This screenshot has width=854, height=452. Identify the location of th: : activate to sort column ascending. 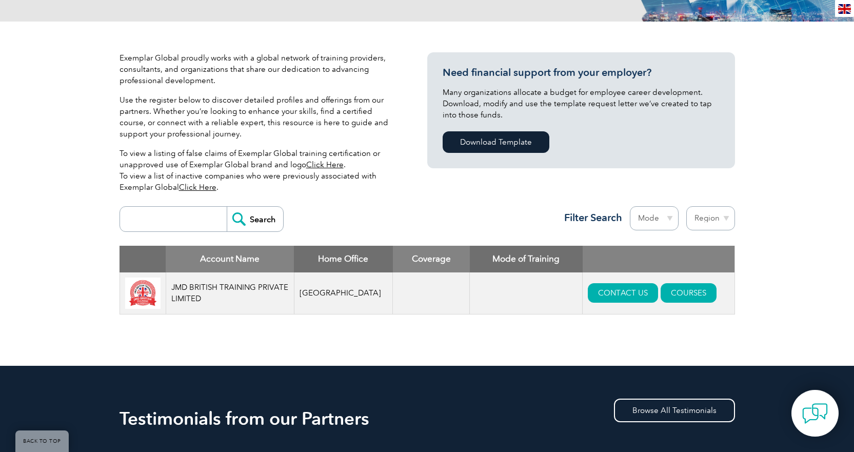
(658, 259).